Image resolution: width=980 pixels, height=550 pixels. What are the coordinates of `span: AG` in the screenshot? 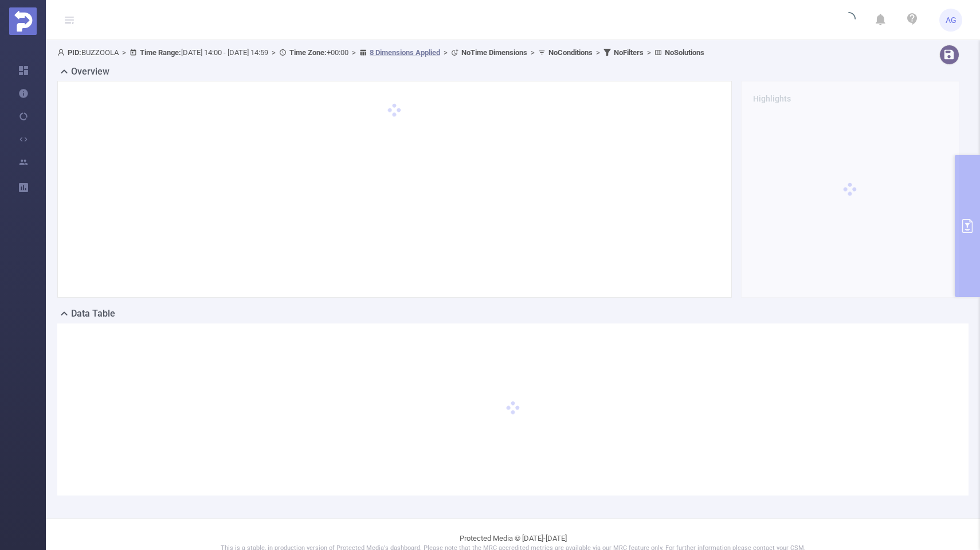 It's located at (951, 20).